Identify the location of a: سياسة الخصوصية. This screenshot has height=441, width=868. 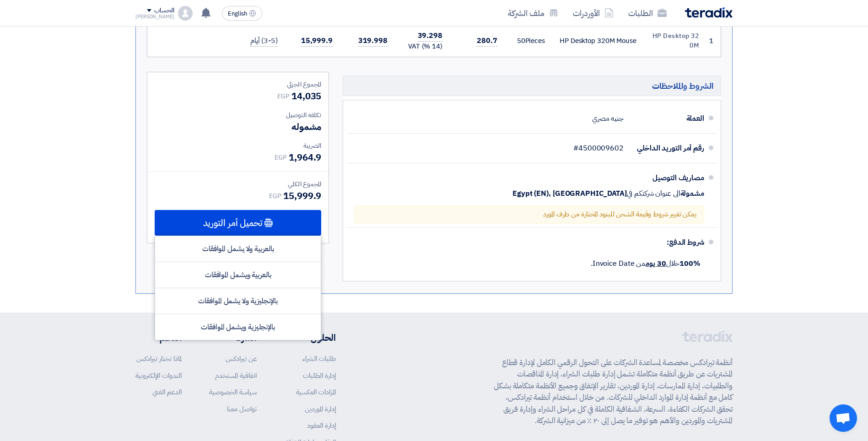
(233, 392).